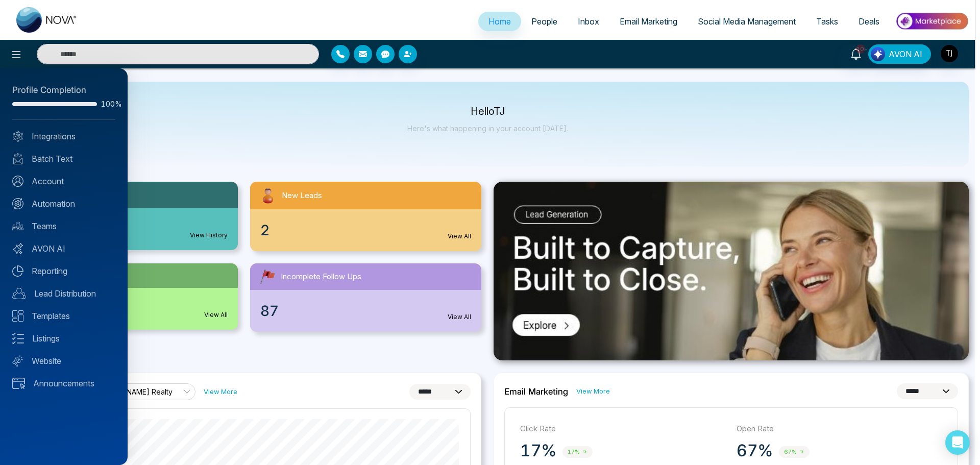 This screenshot has height=465, width=980. Describe the element at coordinates (18, 136) in the screenshot. I see `img: Integrated.svg` at that location.